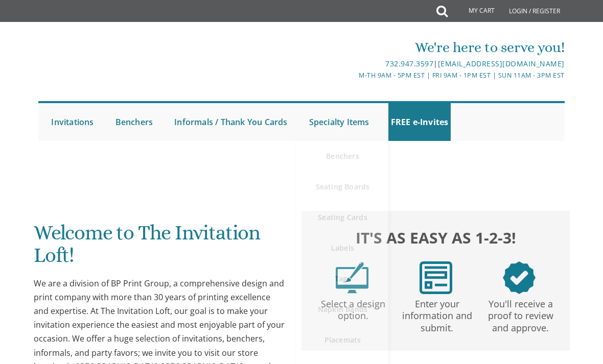 Image resolution: width=603 pixels, height=364 pixels. What do you see at coordinates (230, 122) in the screenshot?
I see `a: Informals / Thank You Cards` at bounding box center [230, 122].